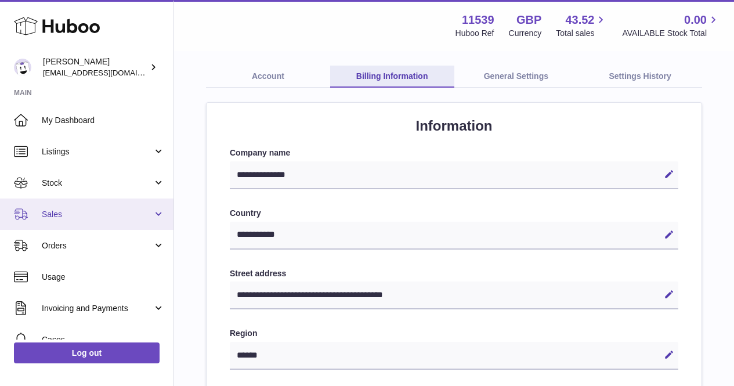 This screenshot has height=386, width=734. Describe the element at coordinates (454, 153) in the screenshot. I see `label: Company name` at that location.